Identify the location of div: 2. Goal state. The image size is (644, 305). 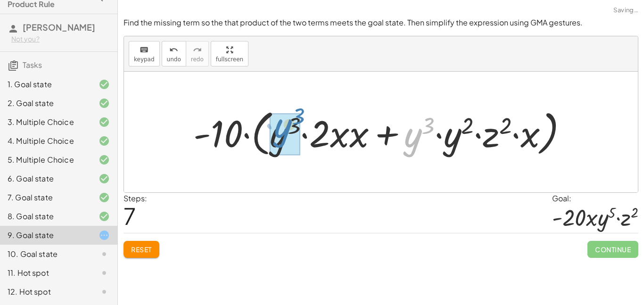
(45, 103).